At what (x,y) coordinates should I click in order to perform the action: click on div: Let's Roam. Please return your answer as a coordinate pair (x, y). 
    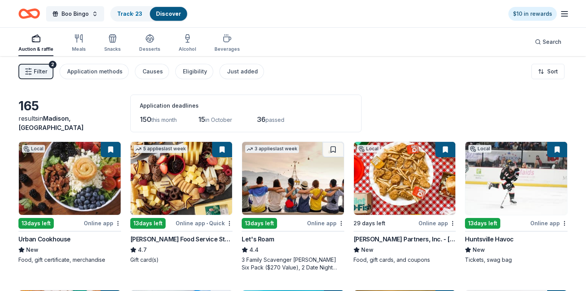
    Looking at the image, I should click on (258, 239).